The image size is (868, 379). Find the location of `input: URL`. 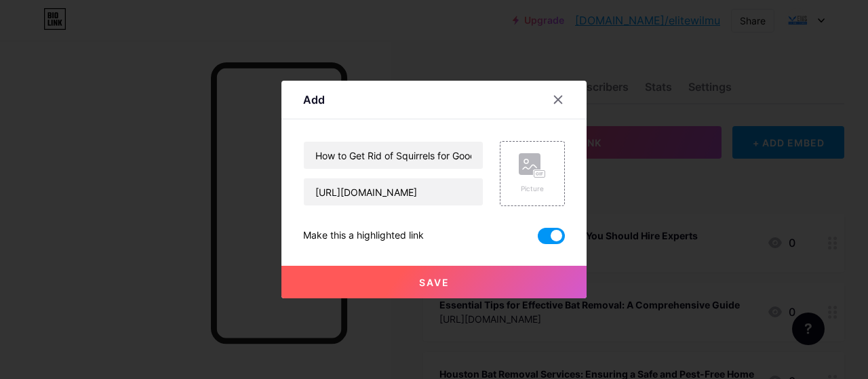

input: URL is located at coordinates (393, 192).